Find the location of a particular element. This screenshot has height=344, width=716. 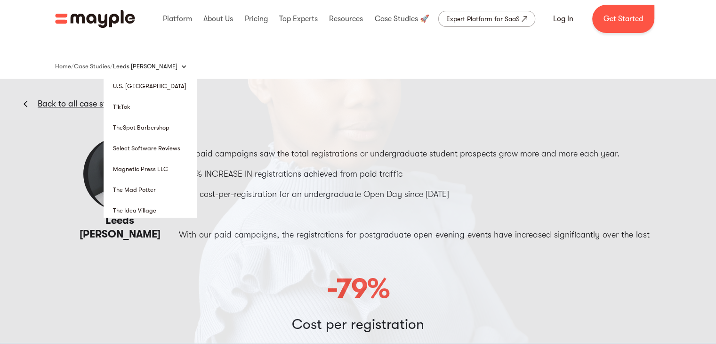

a: Select Software Reviews is located at coordinates (150, 148).